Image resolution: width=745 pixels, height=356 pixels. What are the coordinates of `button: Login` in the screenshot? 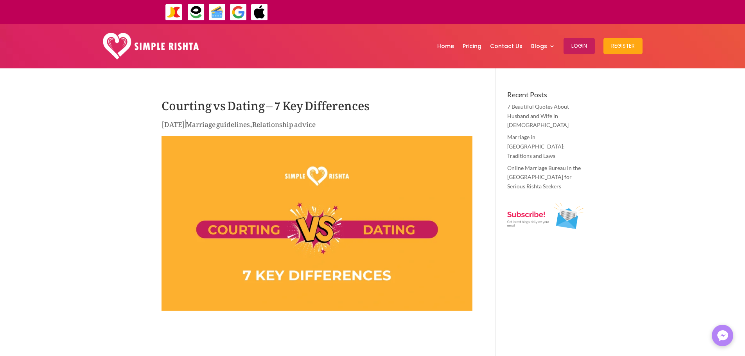 It's located at (579, 46).